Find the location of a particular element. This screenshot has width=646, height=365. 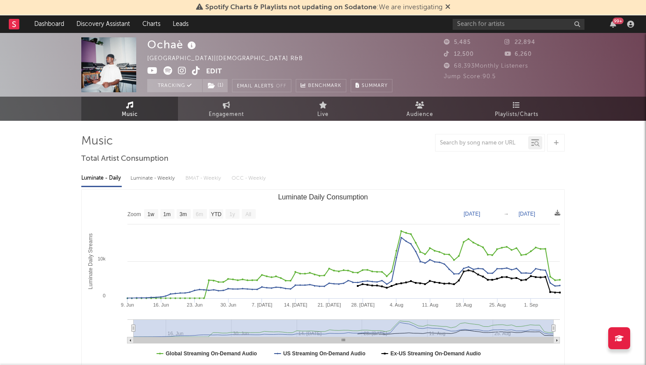

a: Playlists/Charts is located at coordinates (517, 109).